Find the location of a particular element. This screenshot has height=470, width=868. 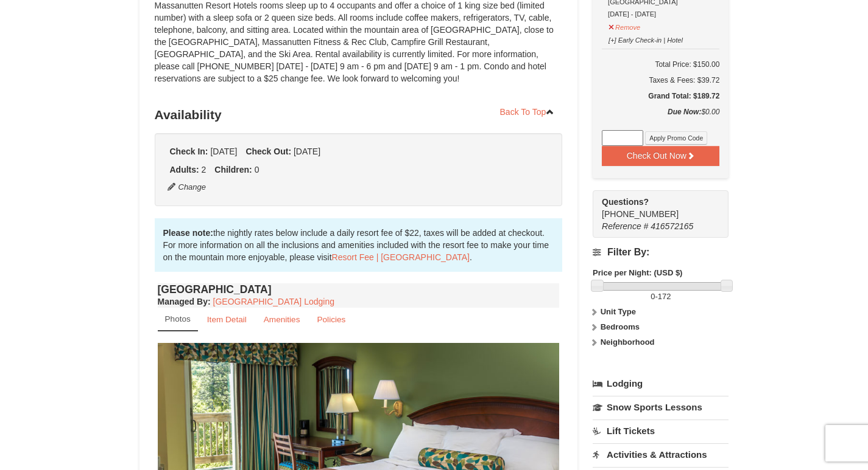

div: Taxes & Fees: $39.72 is located at coordinates (660, 80).